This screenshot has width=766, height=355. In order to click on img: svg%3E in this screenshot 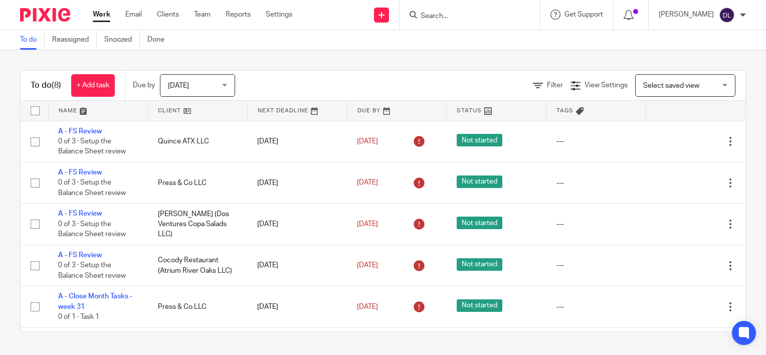, I will do `click(727, 15)`.